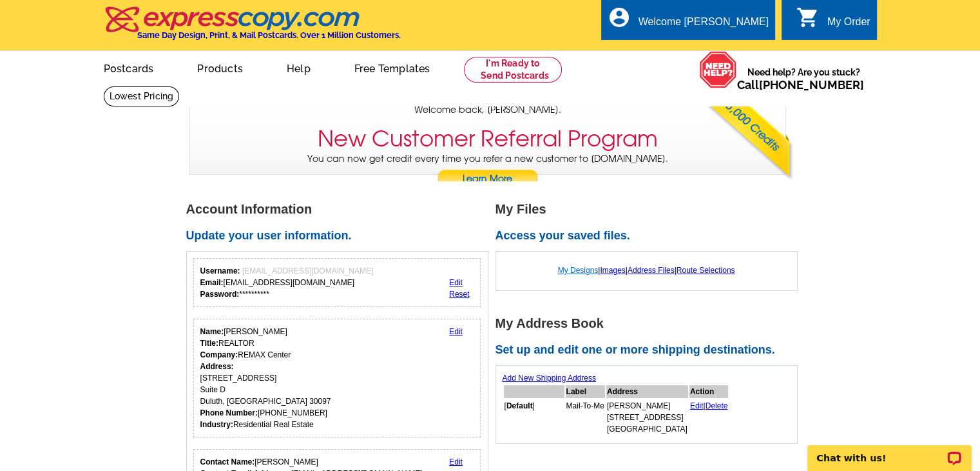 The height and width of the screenshot is (471, 980). What do you see at coordinates (227, 461) in the screenshot?
I see `strong: Contact Name:` at bounding box center [227, 461].